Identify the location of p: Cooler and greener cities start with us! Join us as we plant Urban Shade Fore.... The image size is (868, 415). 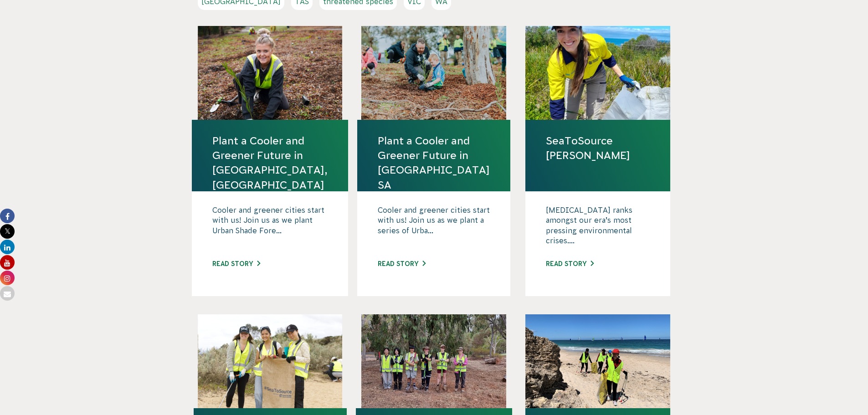
(270, 228).